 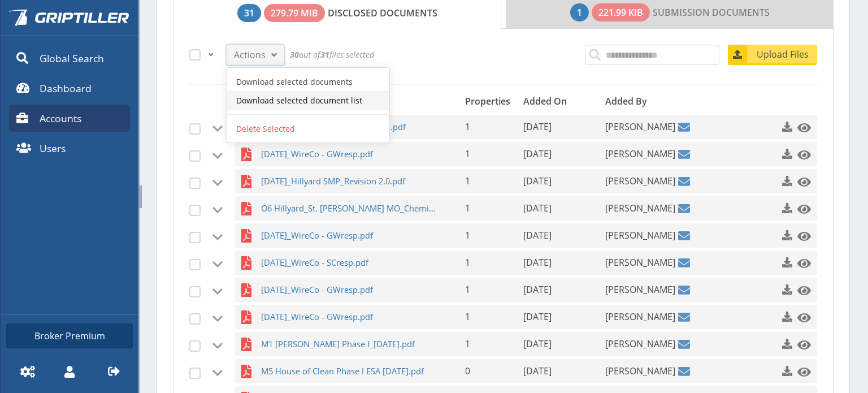 I want to click on a: Upload Files, so click(x=773, y=55).